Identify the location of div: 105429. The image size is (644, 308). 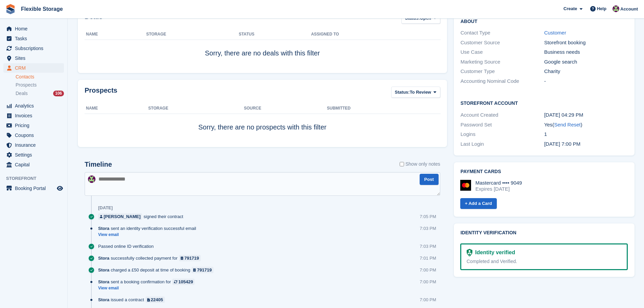
(186, 282).